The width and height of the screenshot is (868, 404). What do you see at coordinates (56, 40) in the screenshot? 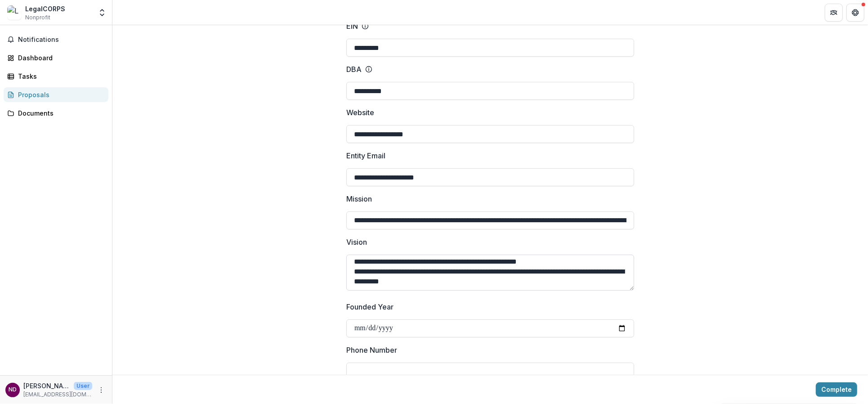
I see `button: Notifications` at bounding box center [56, 40].